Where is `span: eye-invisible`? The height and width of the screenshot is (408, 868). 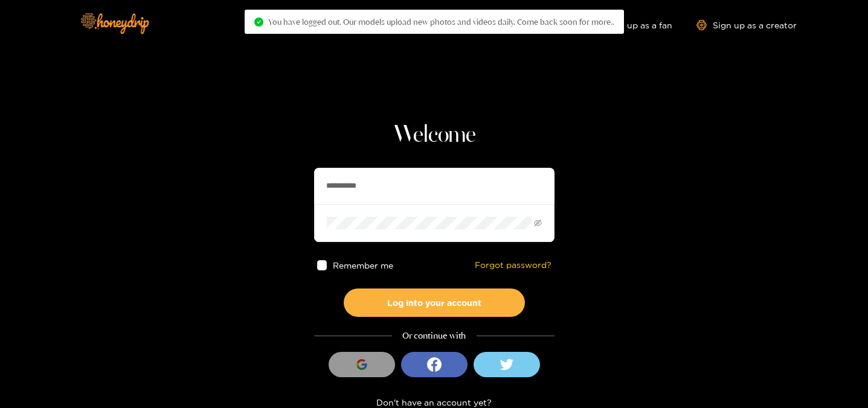
span: eye-invisible is located at coordinates (538, 223).